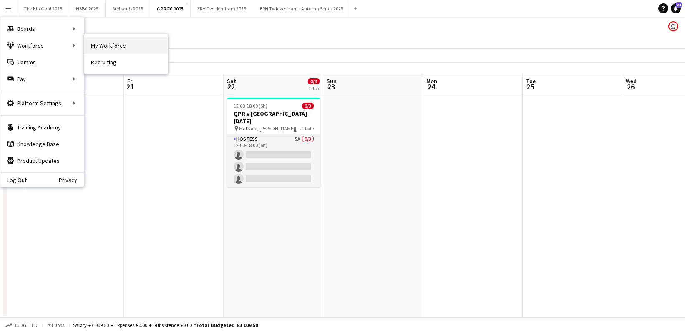 Image resolution: width=685 pixels, height=332 pixels. Describe the element at coordinates (42, 62) in the screenshot. I see `a: Comms` at that location.